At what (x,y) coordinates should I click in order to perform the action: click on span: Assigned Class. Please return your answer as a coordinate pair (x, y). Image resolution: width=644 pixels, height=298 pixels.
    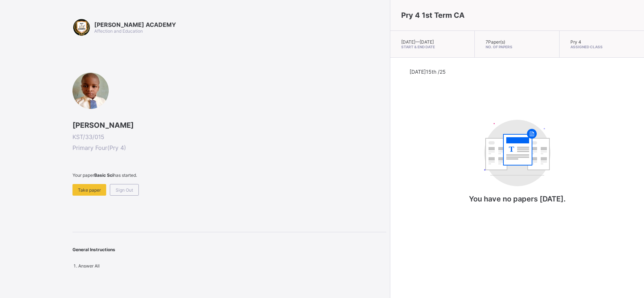
    Looking at the image, I should click on (602, 47).